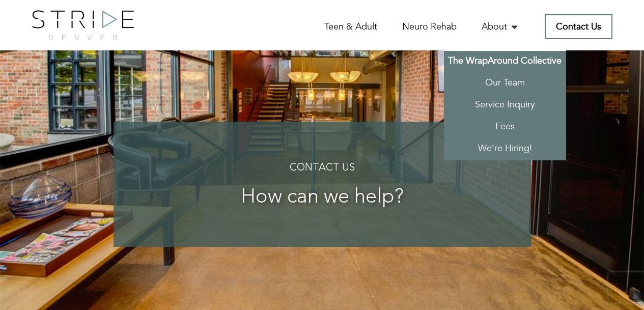 Image resolution: width=644 pixels, height=310 pixels. Describe the element at coordinates (429, 27) in the screenshot. I see `a: Neuro Rehab` at that location.